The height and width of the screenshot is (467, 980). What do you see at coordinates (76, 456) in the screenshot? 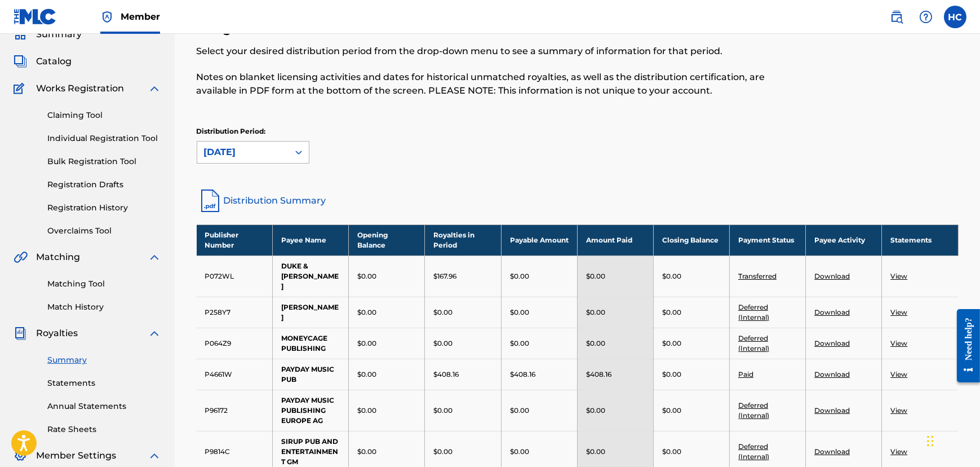
I see `span: Member Settings` at bounding box center [76, 456].